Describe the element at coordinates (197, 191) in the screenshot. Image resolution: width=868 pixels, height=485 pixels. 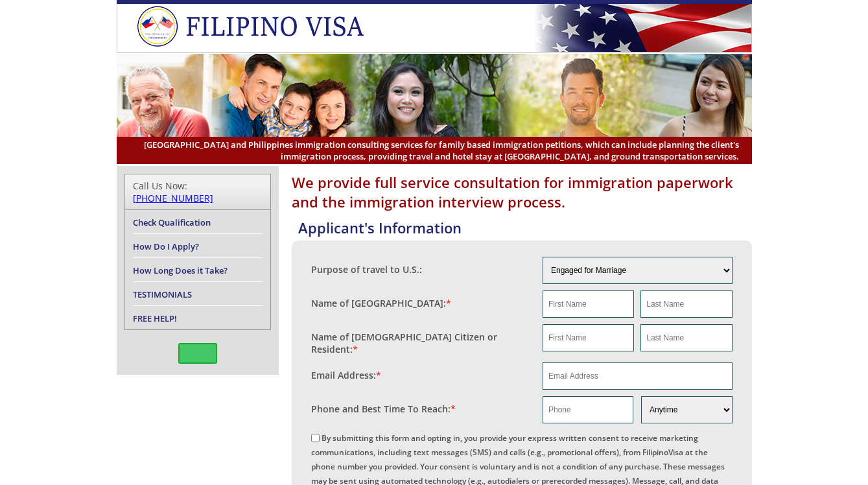
I see `div: Call Us Now:` at that location.